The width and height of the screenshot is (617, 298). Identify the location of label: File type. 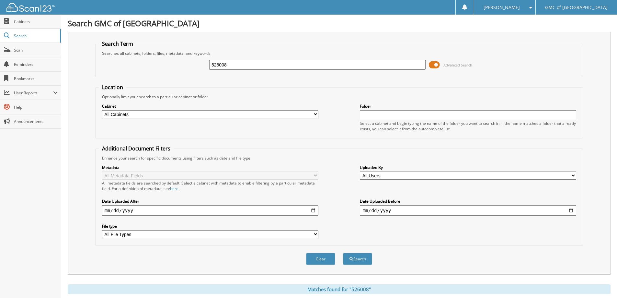
(210, 226).